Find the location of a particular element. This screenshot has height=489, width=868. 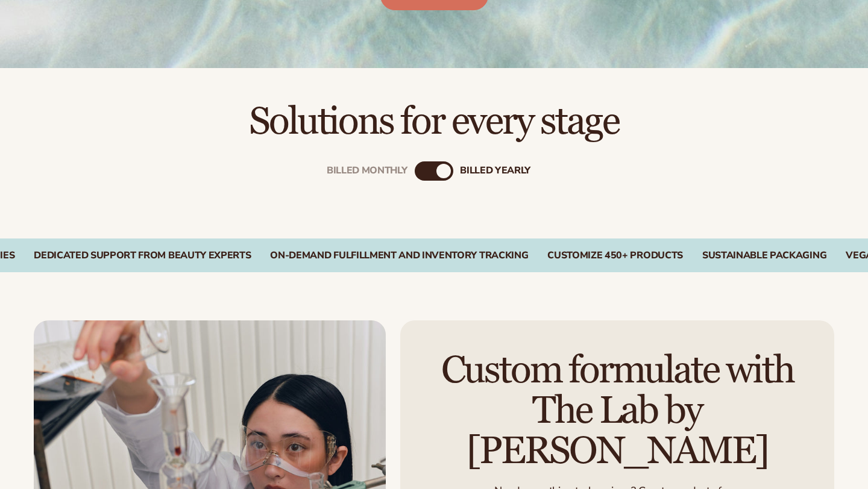

div: Billed Monthly is located at coordinates (367, 171).